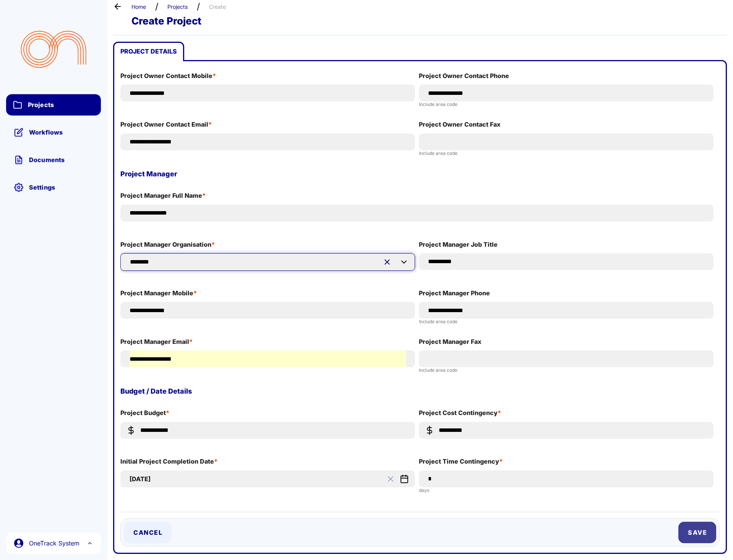 This screenshot has height=560, width=733. I want to click on div: Project Owner Contact Phone, so click(566, 75).